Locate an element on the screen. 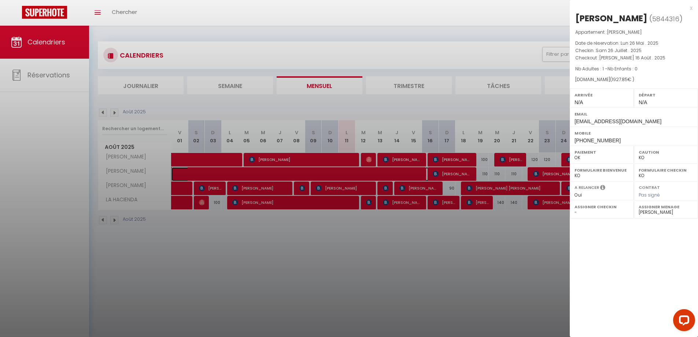 This screenshot has width=698, height=337. label: Formulaire Checkin is located at coordinates (666, 170).